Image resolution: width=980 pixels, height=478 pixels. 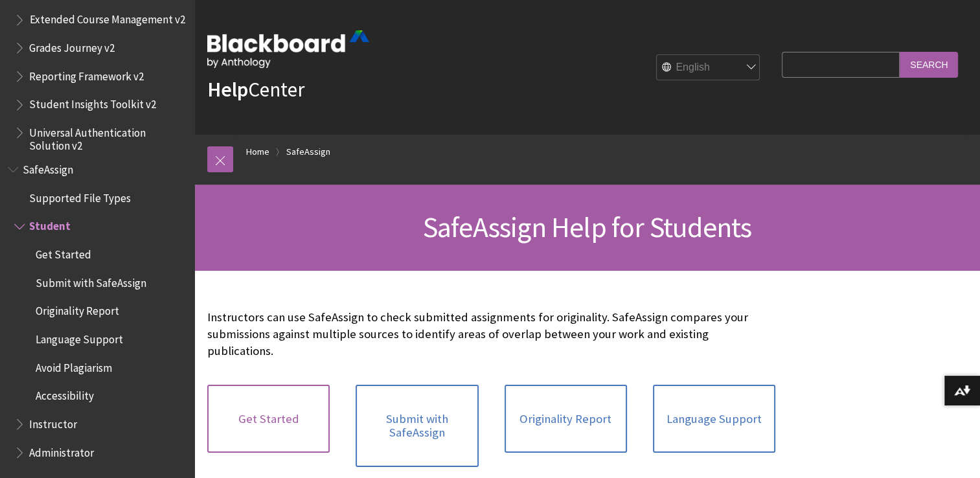 I want to click on span: Language Support, so click(x=79, y=337).